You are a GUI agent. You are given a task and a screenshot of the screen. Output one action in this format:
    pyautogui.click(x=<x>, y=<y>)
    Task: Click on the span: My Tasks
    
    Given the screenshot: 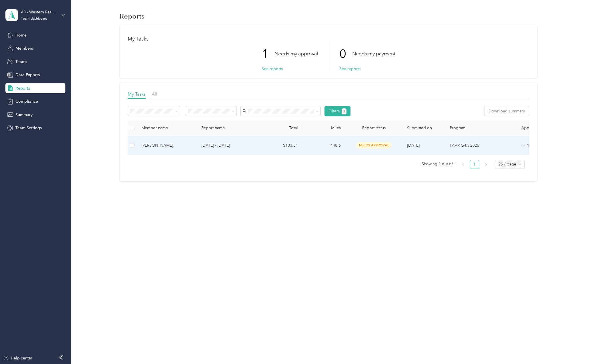 What is the action you would take?
    pyautogui.click(x=136, y=94)
    